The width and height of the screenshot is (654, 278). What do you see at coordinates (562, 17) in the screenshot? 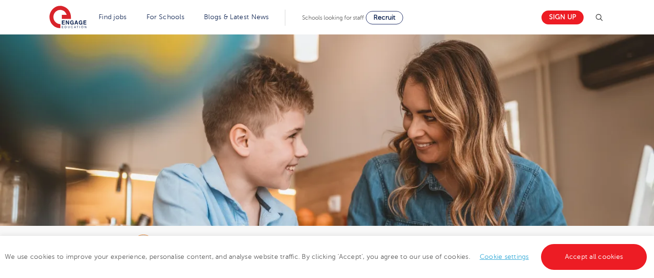
I see `a: Sign up` at bounding box center [562, 17].